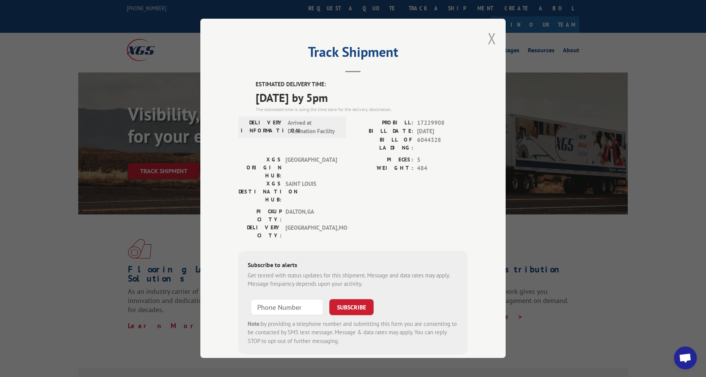  What do you see at coordinates (313, 127) in the screenshot?
I see `span: Arrived at Destination Facility` at bounding box center [313, 127].